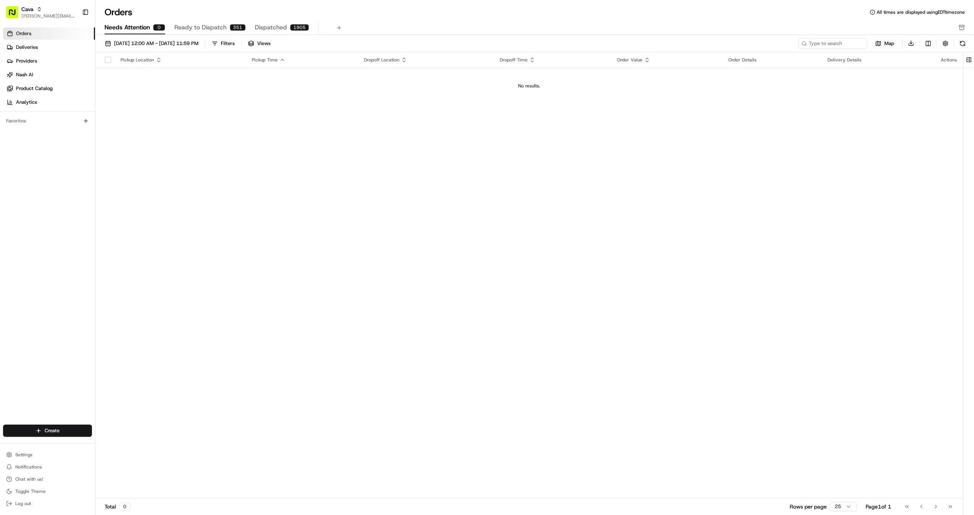 The image size is (974, 515). Describe the element at coordinates (118, 12) in the screenshot. I see `h1: Orders` at that location.